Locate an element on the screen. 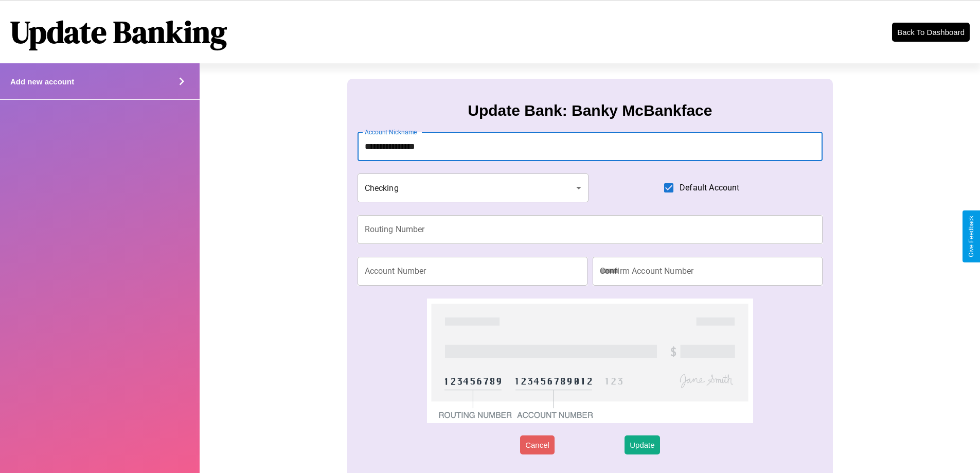  h4: Add new account is located at coordinates (42, 82).